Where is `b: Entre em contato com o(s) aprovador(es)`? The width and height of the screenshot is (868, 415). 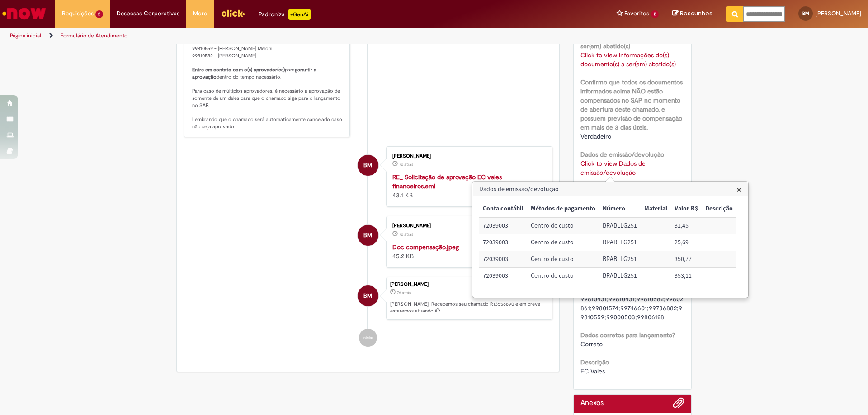 b: Entre em contato com o(s) aprovador(es) is located at coordinates (238, 69).